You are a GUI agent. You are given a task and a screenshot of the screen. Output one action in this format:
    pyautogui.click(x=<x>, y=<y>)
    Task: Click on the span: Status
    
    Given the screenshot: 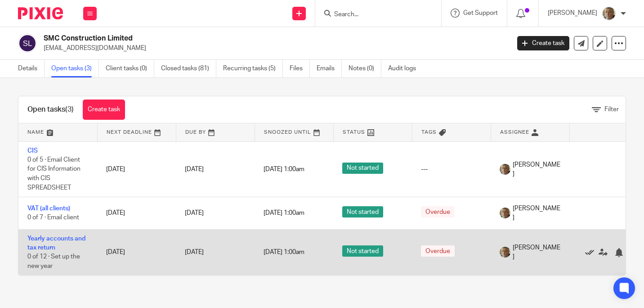 What is the action you would take?
    pyautogui.click(x=354, y=132)
    